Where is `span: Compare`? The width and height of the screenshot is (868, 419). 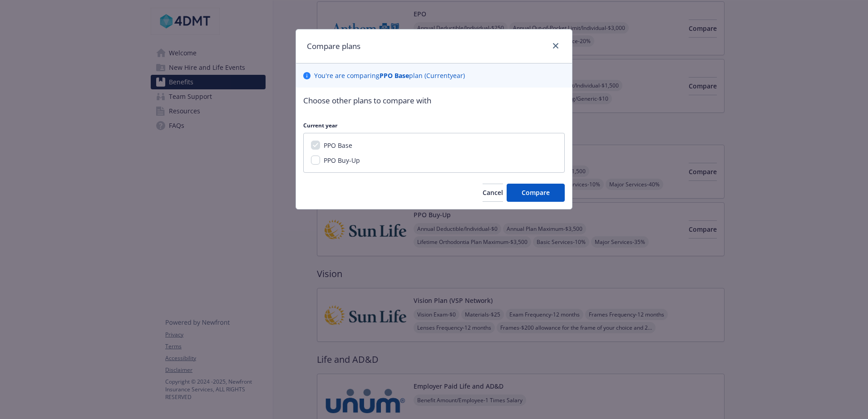 span: Compare is located at coordinates (536, 192).